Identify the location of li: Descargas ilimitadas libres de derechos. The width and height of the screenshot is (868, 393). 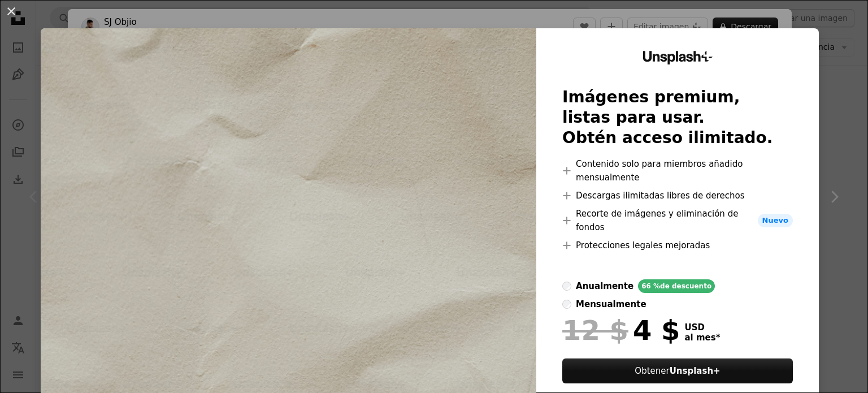
(677, 196).